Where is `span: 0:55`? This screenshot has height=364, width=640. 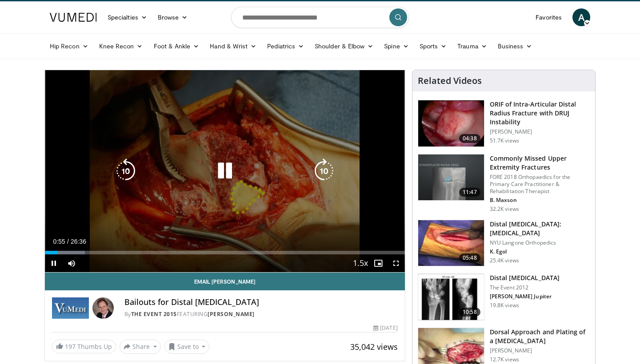 span: 0:55 is located at coordinates (59, 242).